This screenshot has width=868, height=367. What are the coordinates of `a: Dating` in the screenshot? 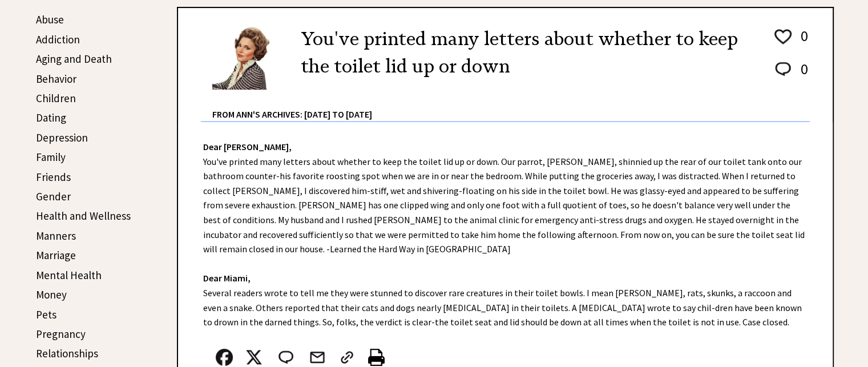 It's located at (51, 118).